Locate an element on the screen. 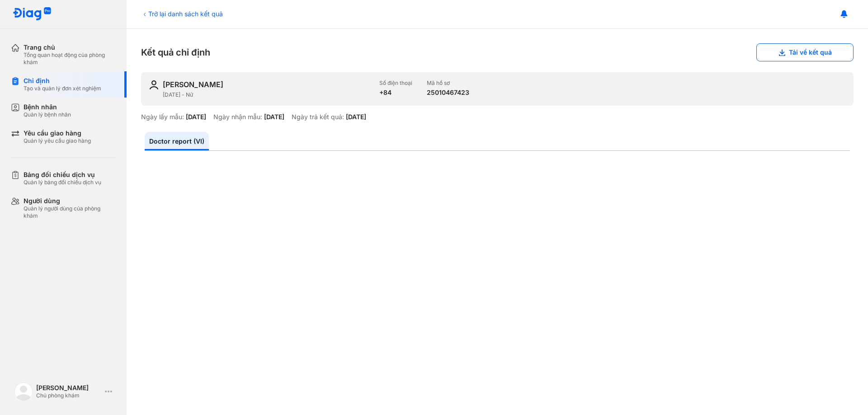 The height and width of the screenshot is (415, 868). div: Quản lý bệnh nhân is located at coordinates (47, 115).